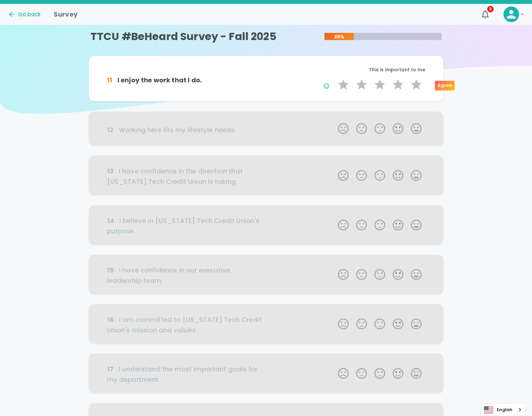  What do you see at coordinates (24, 14) in the screenshot?
I see `button: Go back` at bounding box center [24, 14].